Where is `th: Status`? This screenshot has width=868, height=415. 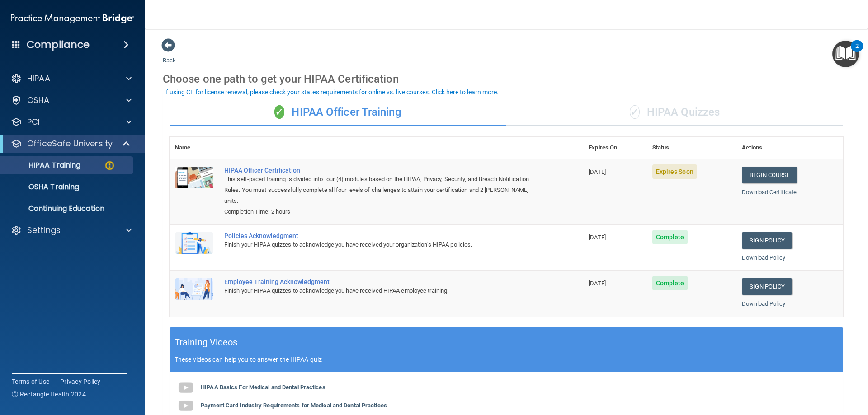
th: Status is located at coordinates (692, 148).